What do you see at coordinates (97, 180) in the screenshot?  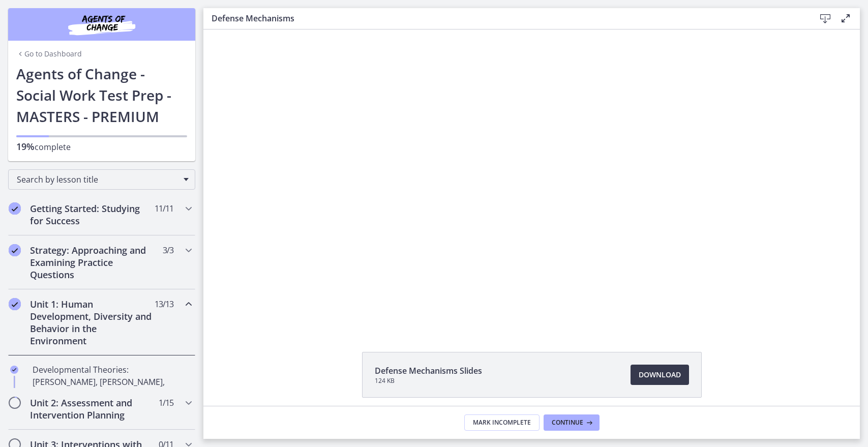 I see `span: Search by lesson title` at bounding box center [97, 180].